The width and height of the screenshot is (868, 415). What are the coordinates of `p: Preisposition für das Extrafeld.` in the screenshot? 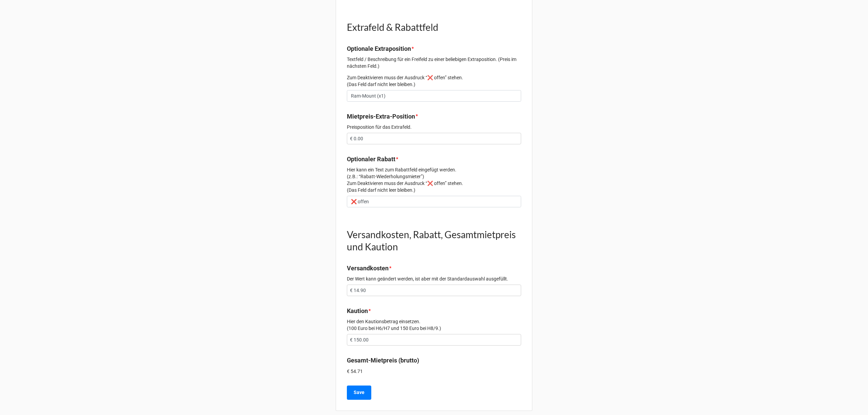 It's located at (434, 127).